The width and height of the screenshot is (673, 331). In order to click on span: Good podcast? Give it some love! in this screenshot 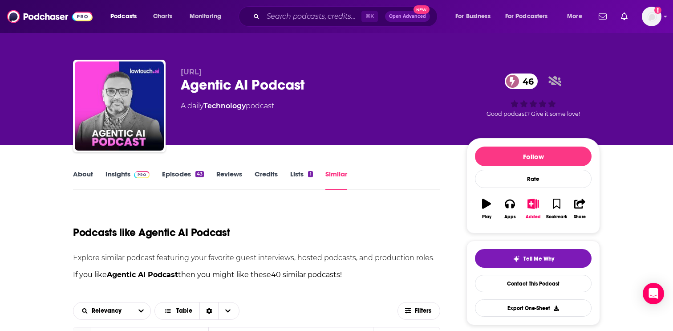, I will do `click(534, 114)`.